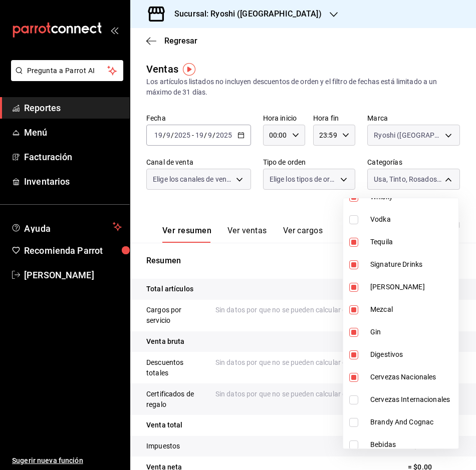 This screenshot has height=470, width=476. I want to click on span: Mezcal, so click(412, 309).